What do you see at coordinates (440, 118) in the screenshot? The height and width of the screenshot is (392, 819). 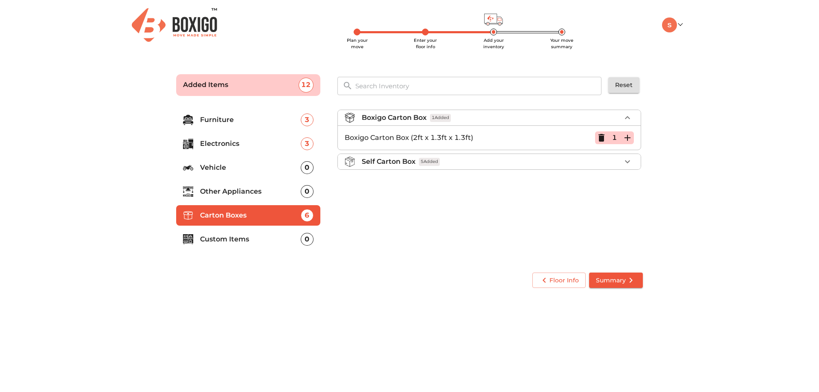 I see `span: 1 Added` at bounding box center [440, 118].